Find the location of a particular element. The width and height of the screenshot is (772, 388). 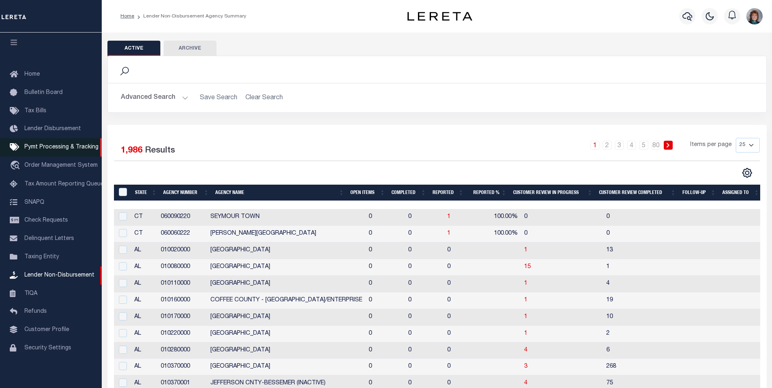

span: Lender Non-Disbursement is located at coordinates (59, 276).